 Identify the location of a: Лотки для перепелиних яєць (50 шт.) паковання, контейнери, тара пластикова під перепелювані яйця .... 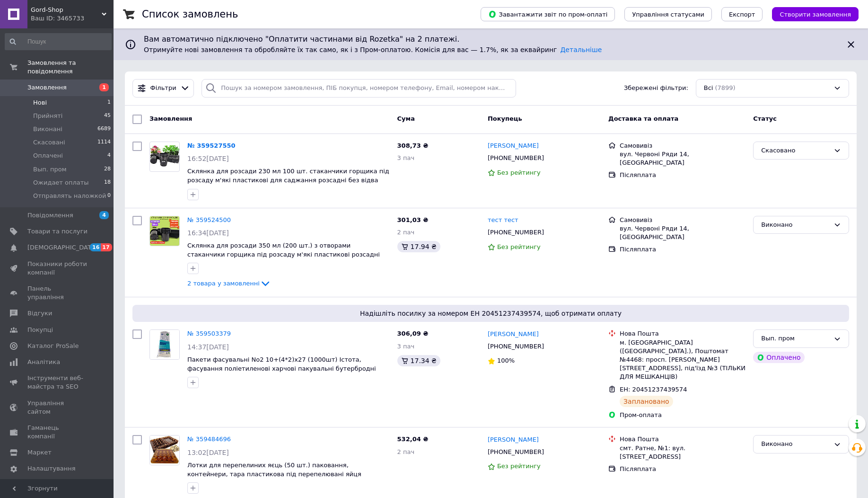
(274, 473).